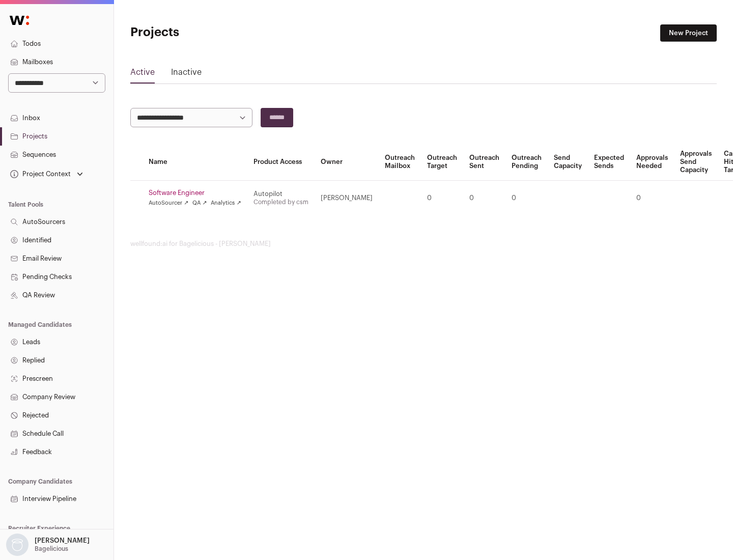  Describe the element at coordinates (441, 162) in the screenshot. I see `th: Outreach Target` at that location.